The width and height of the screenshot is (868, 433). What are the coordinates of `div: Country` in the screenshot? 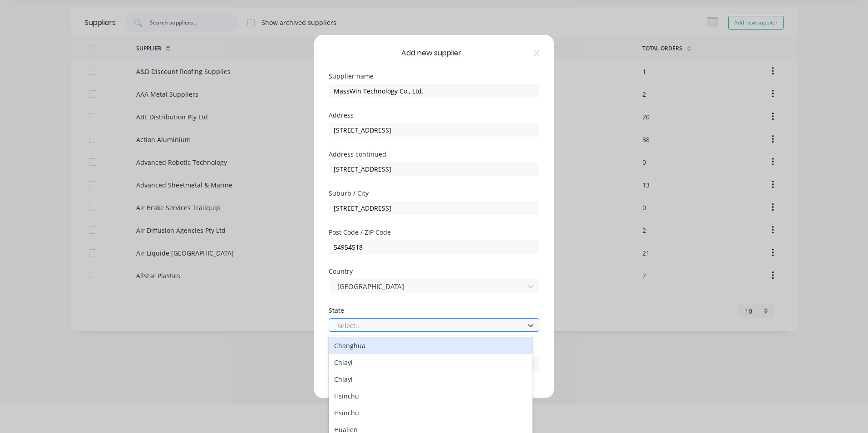 It's located at (434, 271).